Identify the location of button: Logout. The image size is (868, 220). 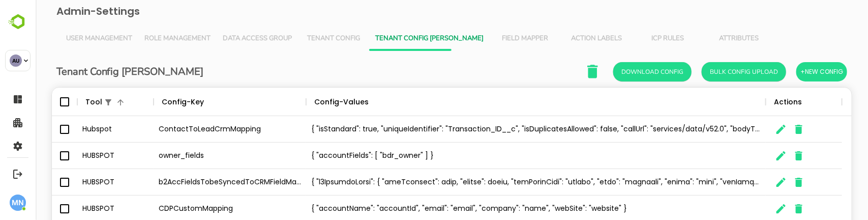
(17, 173).